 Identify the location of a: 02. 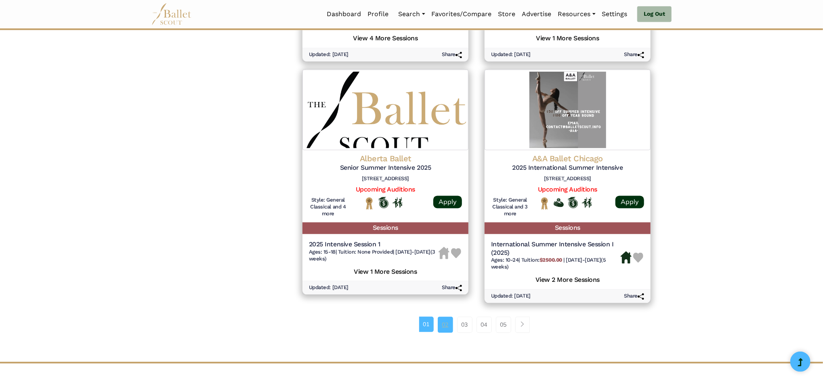
(445, 325).